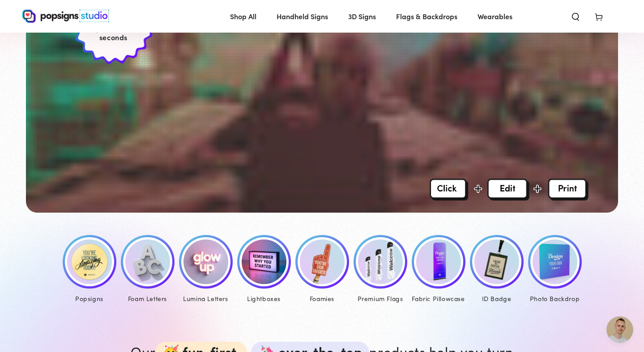 Image resolution: width=644 pixels, height=352 pixels. What do you see at coordinates (427, 16) in the screenshot?
I see `span: Flags & Backdrops` at bounding box center [427, 16].